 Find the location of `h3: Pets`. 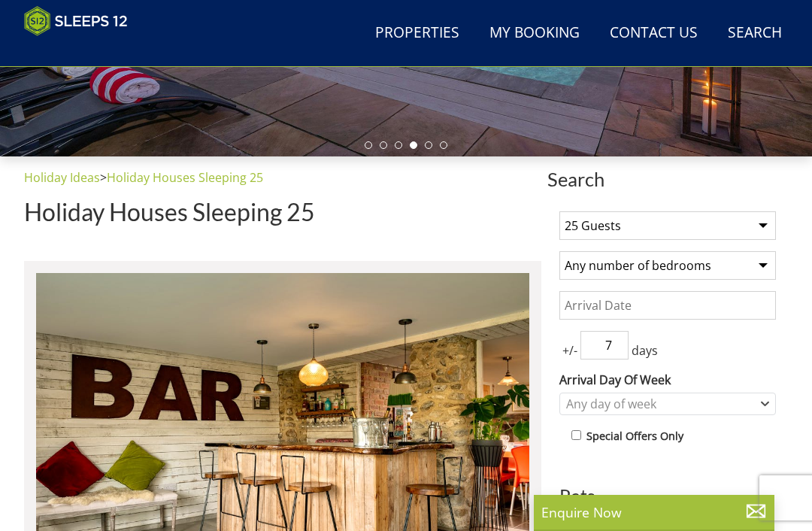

h3: Pets is located at coordinates (668, 495).